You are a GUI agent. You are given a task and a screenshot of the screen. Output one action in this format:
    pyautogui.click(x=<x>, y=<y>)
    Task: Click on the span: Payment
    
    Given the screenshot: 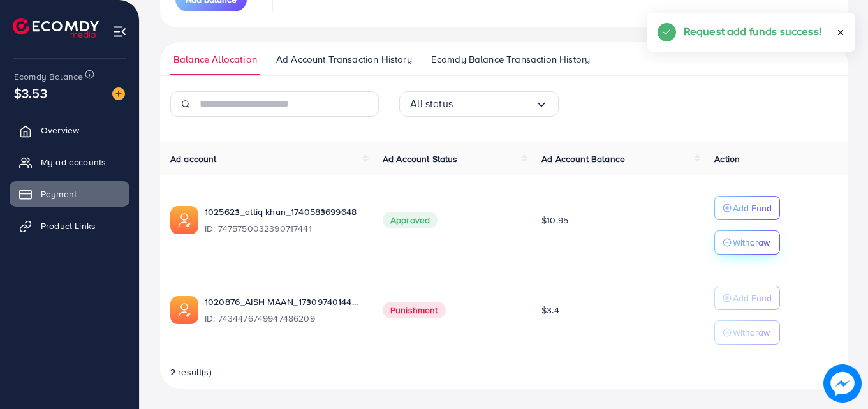 What is the action you would take?
    pyautogui.click(x=58, y=194)
    